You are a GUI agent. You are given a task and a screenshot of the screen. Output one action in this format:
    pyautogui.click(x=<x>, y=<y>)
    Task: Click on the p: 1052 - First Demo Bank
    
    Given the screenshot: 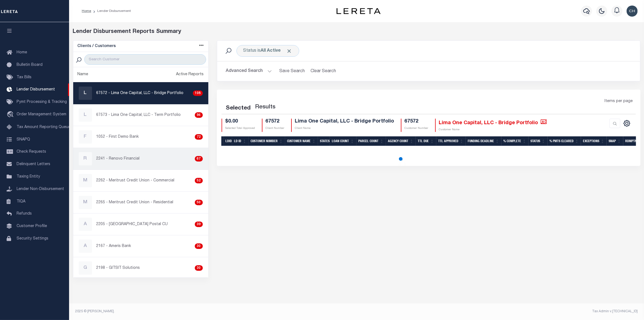 What is the action you would take?
    pyautogui.click(x=118, y=137)
    